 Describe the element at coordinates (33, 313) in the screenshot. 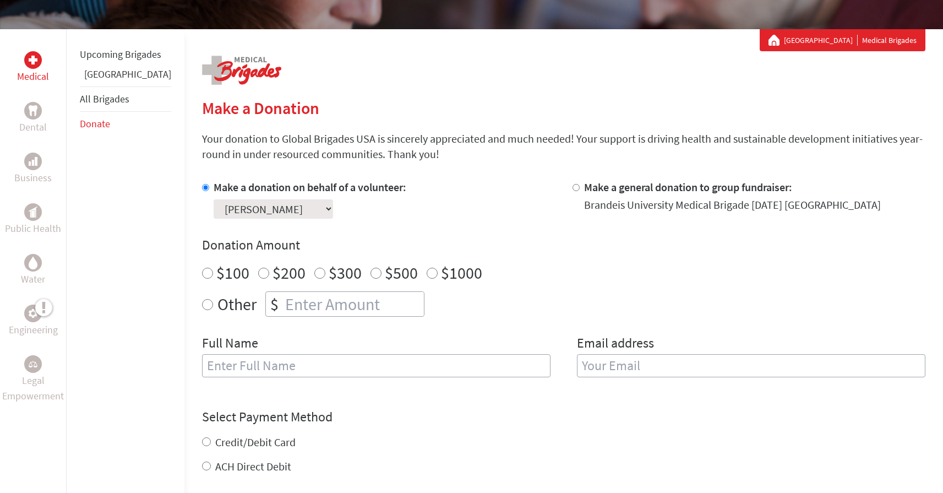

I see `img: Engineering` at that location.